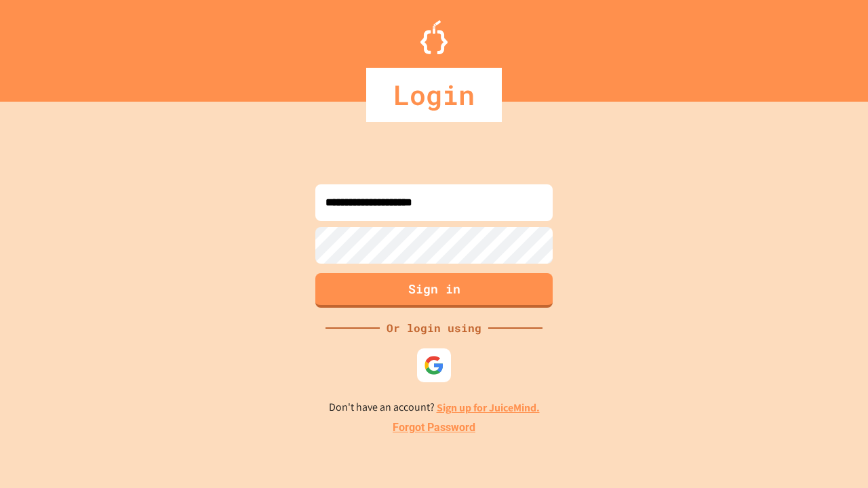  I want to click on button: Sign in, so click(434, 290).